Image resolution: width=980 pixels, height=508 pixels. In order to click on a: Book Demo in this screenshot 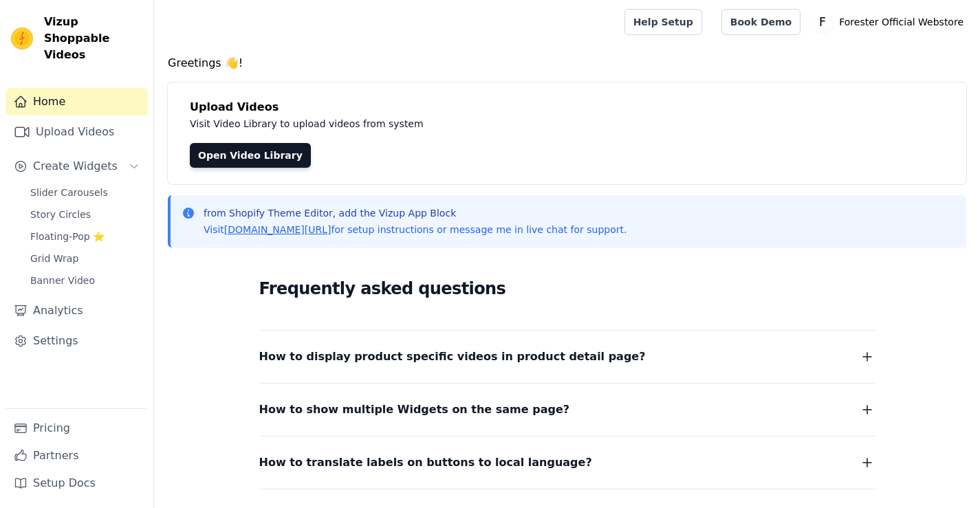, I will do `click(761, 22)`.